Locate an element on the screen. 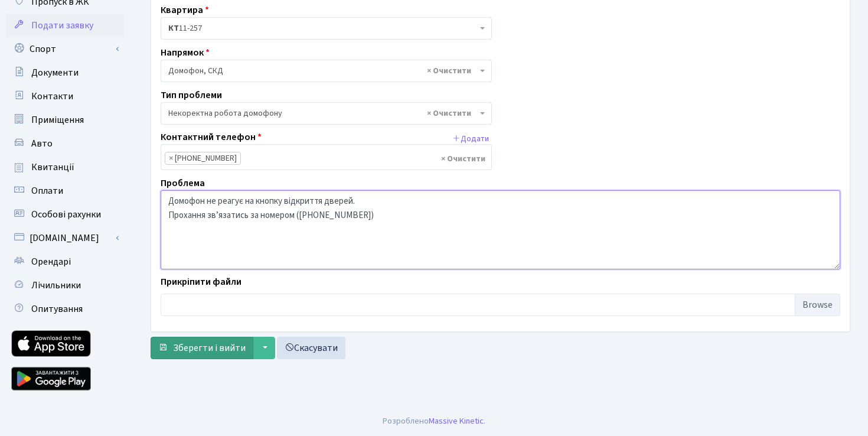 Image resolution: width=868 pixels, height=436 pixels. a: Особові рахунки is located at coordinates (65, 215).